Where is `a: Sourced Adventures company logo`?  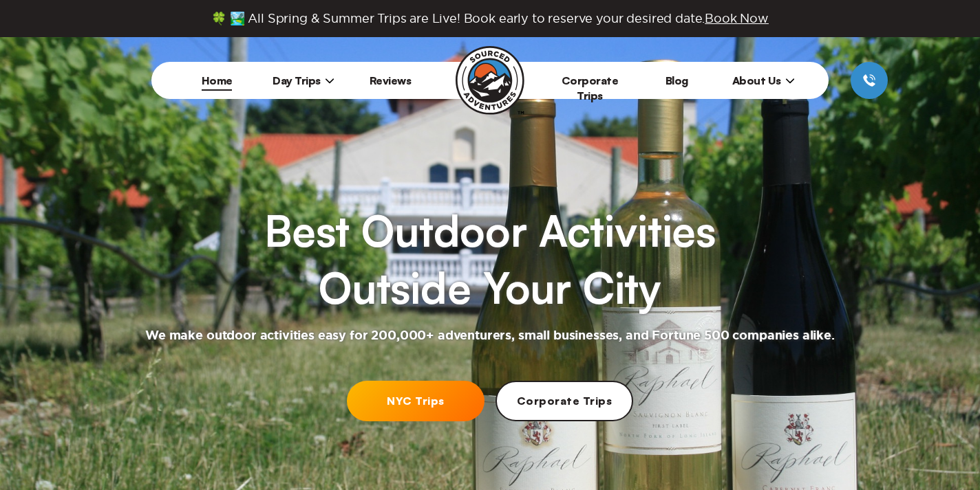 a: Sourced Adventures company logo is located at coordinates (490, 80).